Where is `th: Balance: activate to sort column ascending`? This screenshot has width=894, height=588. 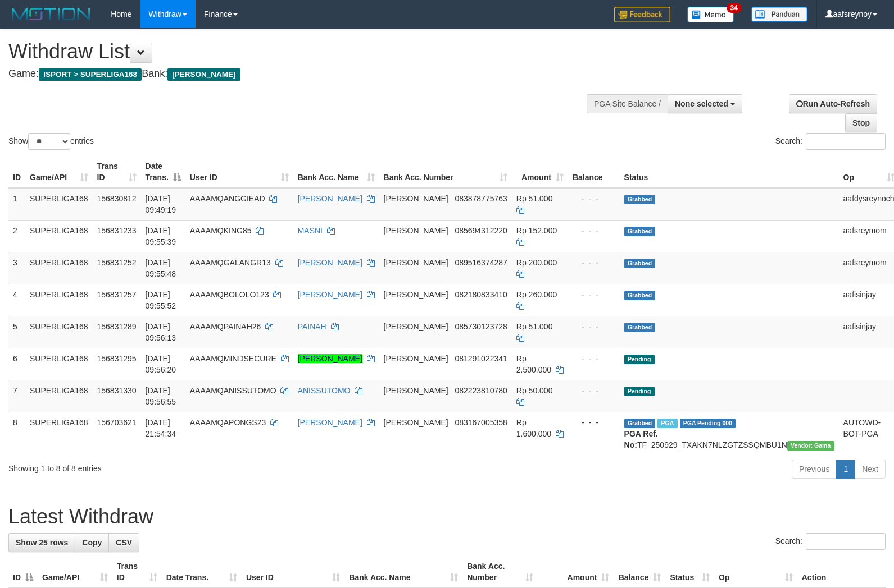 th: Balance: activate to sort column ascending is located at coordinates (639, 572).